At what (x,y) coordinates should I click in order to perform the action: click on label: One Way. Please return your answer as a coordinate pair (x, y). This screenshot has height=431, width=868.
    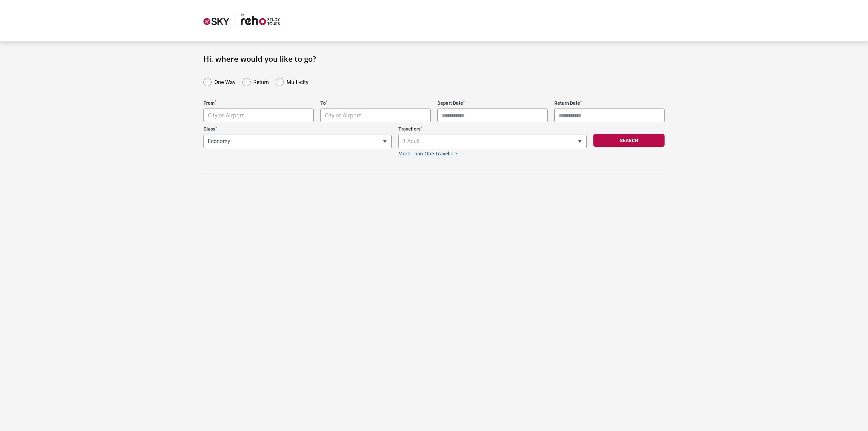
    Looking at the image, I should click on (224, 81).